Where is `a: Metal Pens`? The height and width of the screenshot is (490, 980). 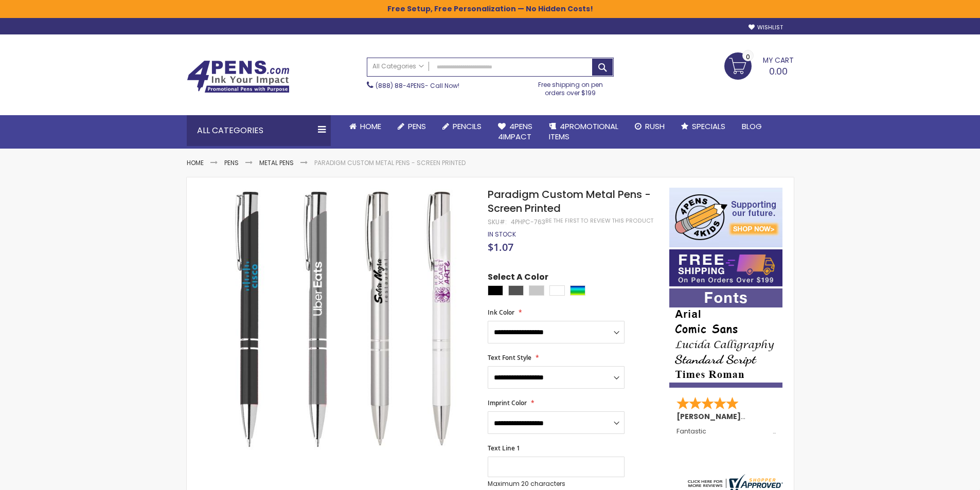 a: Metal Pens is located at coordinates (277, 162).